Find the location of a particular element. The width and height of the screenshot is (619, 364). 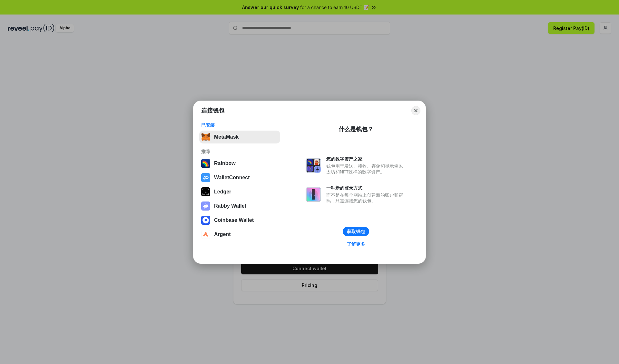

button: Coinbase Wallet is located at coordinates (239, 220).